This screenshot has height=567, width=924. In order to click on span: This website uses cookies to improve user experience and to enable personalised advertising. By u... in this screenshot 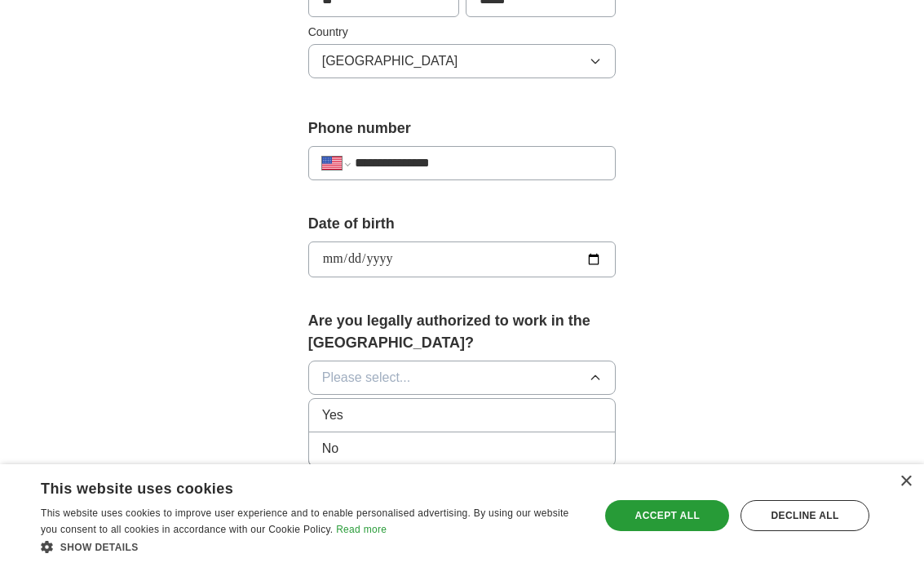, I will do `click(305, 522)`.